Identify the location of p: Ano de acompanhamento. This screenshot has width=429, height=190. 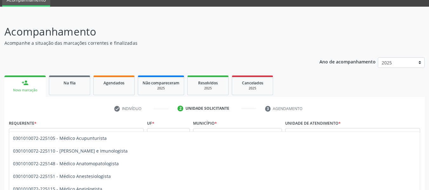
(347, 61).